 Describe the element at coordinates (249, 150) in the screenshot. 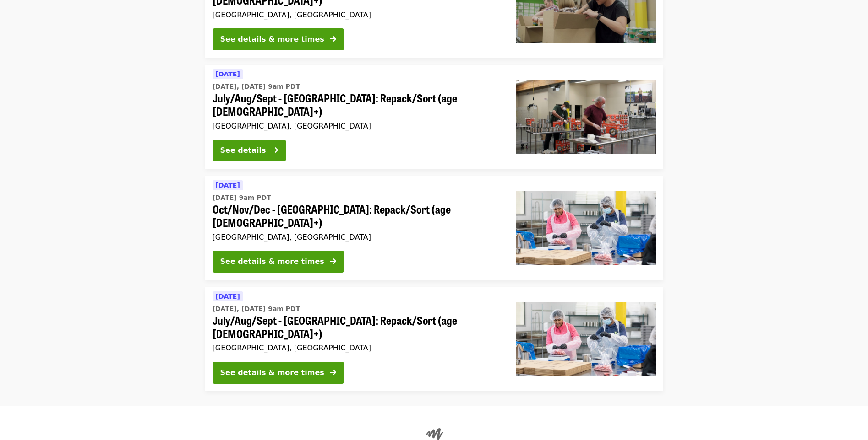

I see `button: See details` at that location.